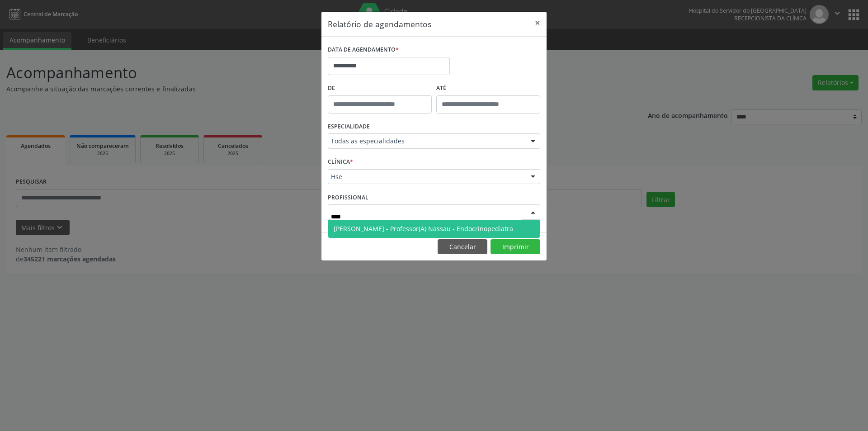  Describe the element at coordinates (348, 127) in the screenshot. I see `label: ESPECIALIDADE` at that location.